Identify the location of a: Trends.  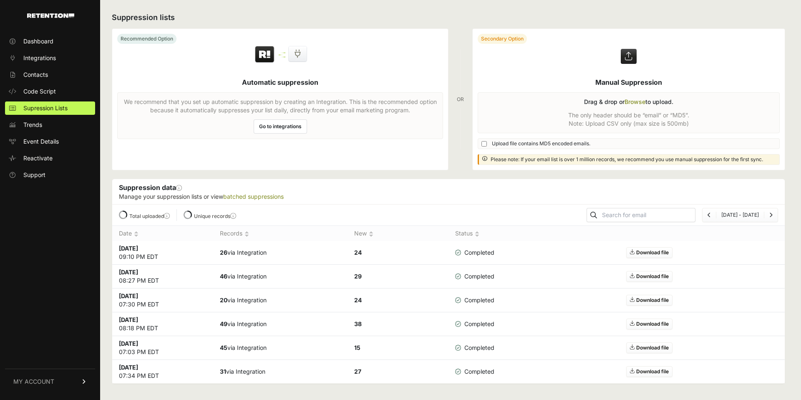
(50, 125).